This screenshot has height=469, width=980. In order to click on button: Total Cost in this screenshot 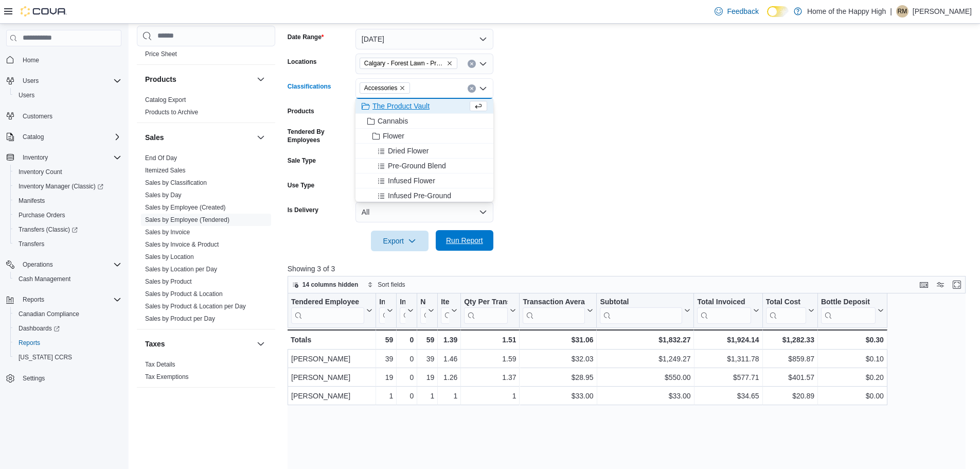, I will do `click(790, 310)`.